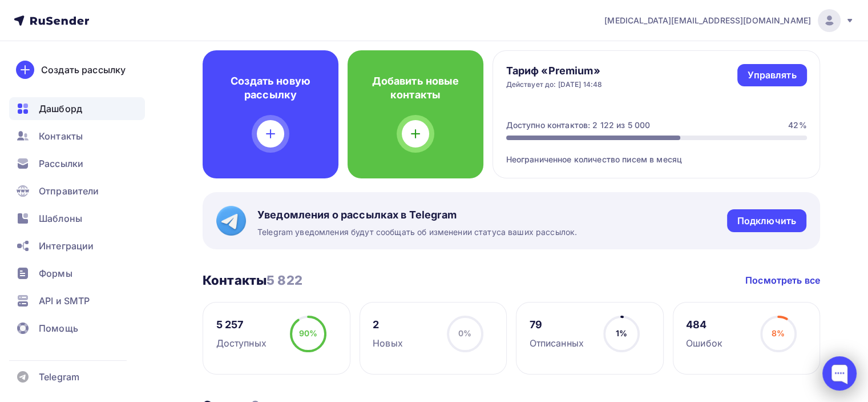  What do you see at coordinates (771, 75) in the screenshot?
I see `div: Управлять` at bounding box center [771, 75].